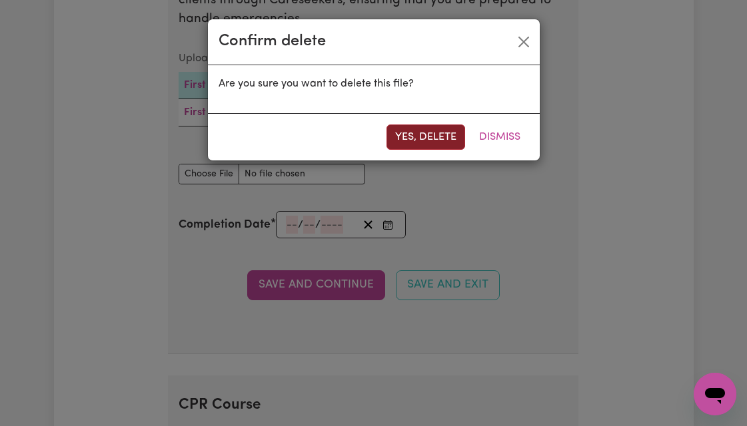 The width and height of the screenshot is (747, 426). I want to click on div: Confirm delete, so click(272, 42).